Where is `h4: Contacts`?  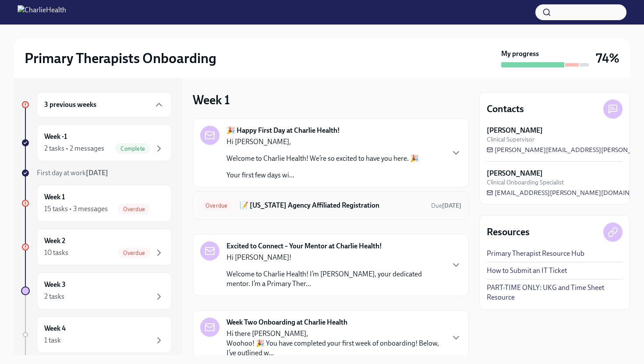 h4: Contacts is located at coordinates (505, 109).